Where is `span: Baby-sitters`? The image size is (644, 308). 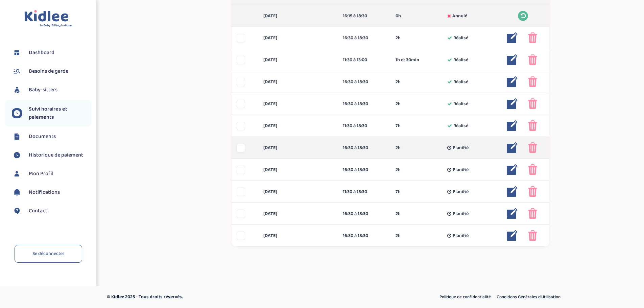 span: Baby-sitters is located at coordinates (43, 90).